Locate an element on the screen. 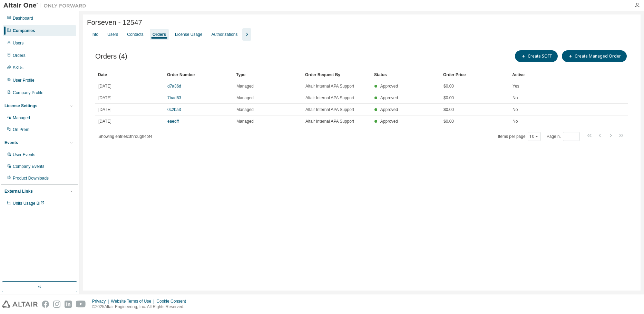 The image size is (644, 314). div: Privacy is located at coordinates (101, 301).